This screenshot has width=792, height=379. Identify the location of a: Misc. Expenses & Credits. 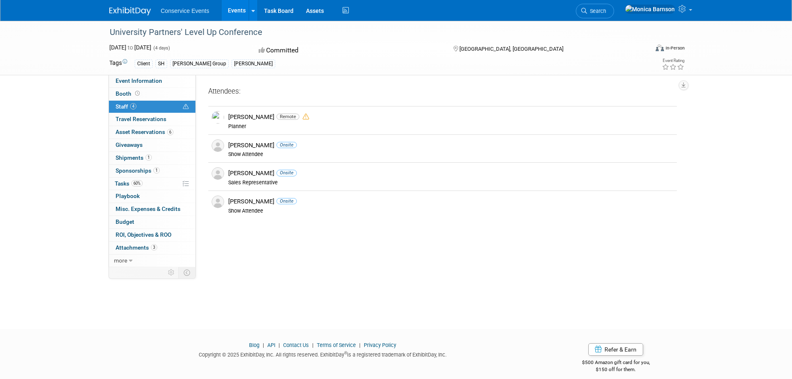
(152, 209).